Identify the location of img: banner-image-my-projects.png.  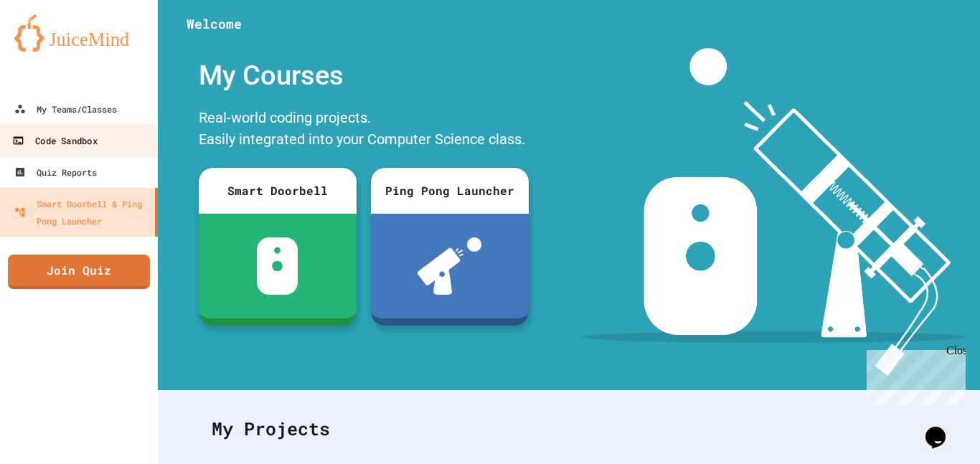
(774, 212).